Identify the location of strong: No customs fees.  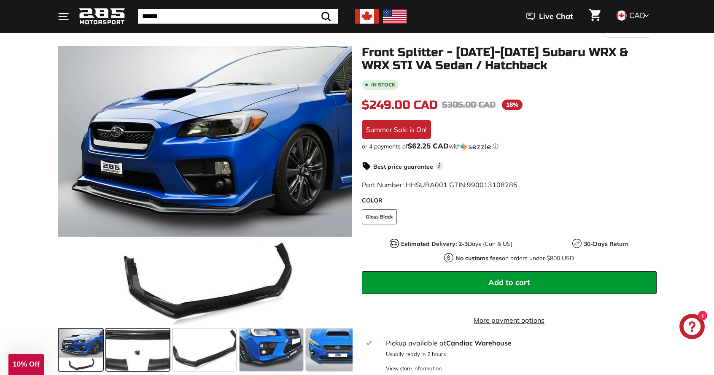
(479, 258).